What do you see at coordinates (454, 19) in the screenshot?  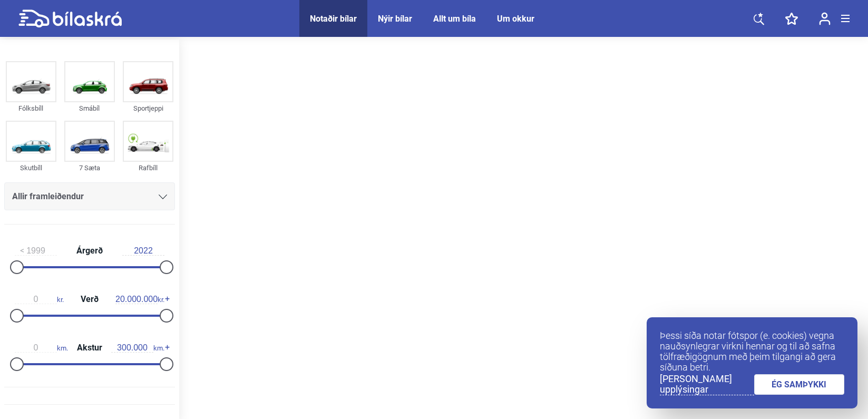 I see `div: Allt um bíla` at bounding box center [454, 19].